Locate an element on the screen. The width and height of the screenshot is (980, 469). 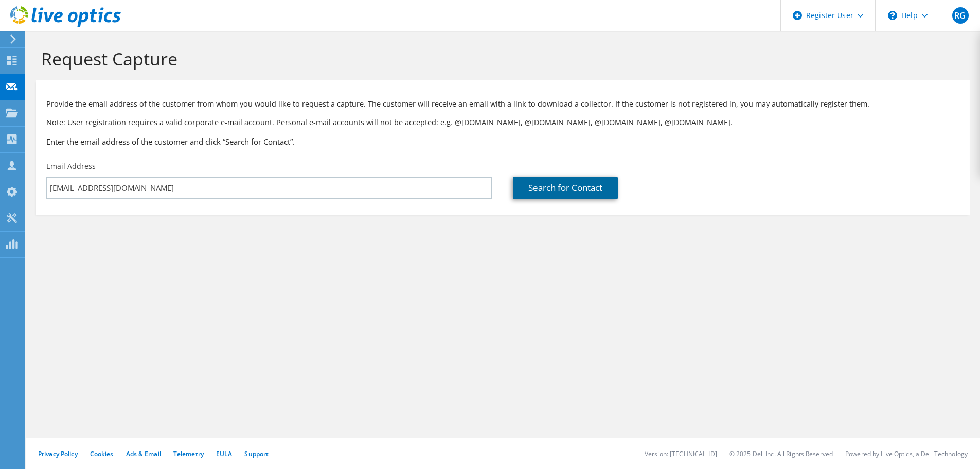
a: Cookies is located at coordinates (102, 454).